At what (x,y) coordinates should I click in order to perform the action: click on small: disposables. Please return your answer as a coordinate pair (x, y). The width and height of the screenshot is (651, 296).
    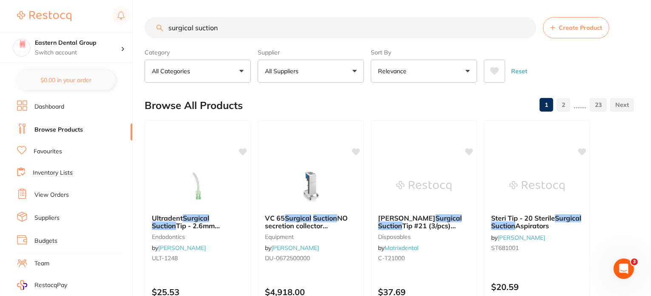
    Looking at the image, I should click on (424, 236).